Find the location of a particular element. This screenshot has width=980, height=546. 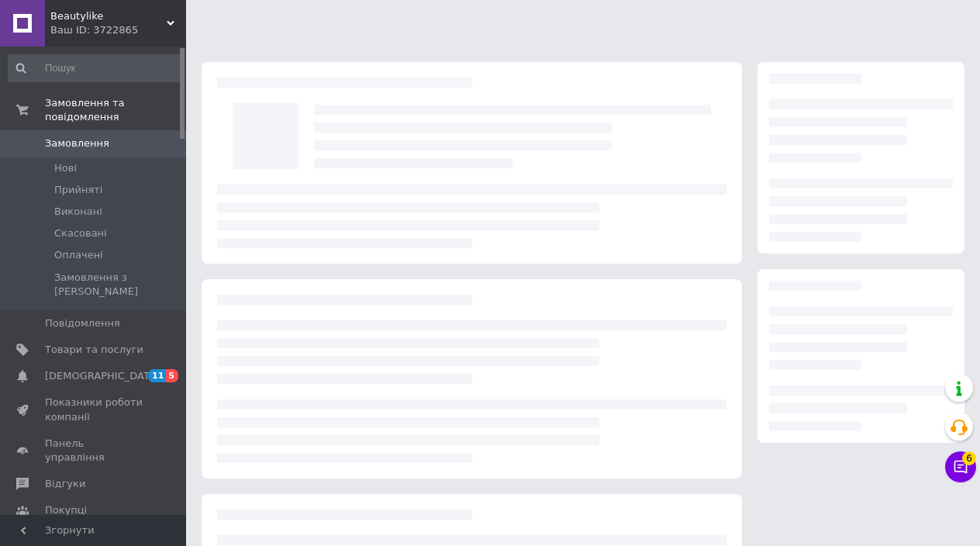

span: Відгуки is located at coordinates (65, 484).